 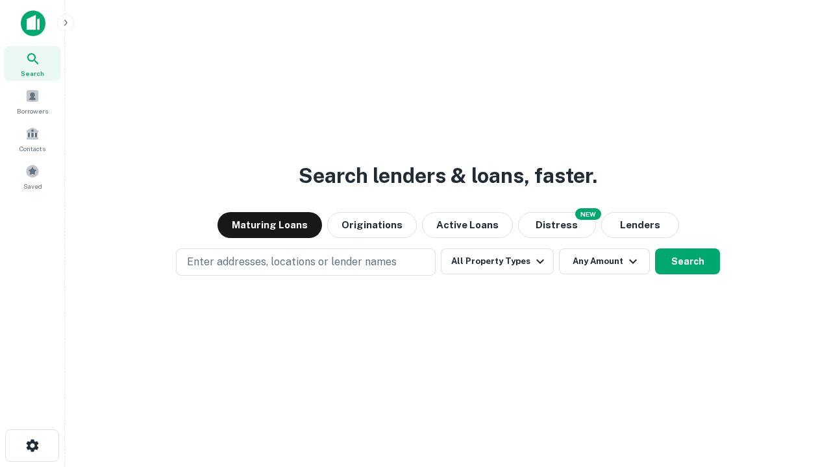 I want to click on button: All Property Types, so click(x=497, y=262).